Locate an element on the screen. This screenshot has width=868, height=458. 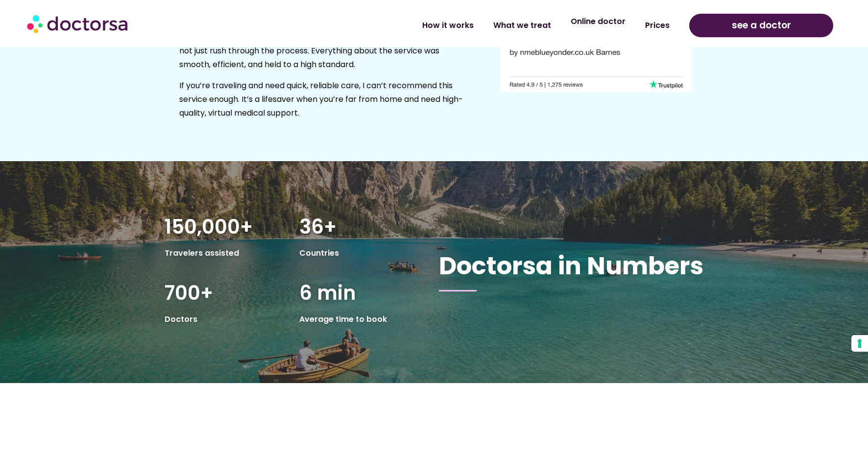
a: How it works is located at coordinates (448, 25).